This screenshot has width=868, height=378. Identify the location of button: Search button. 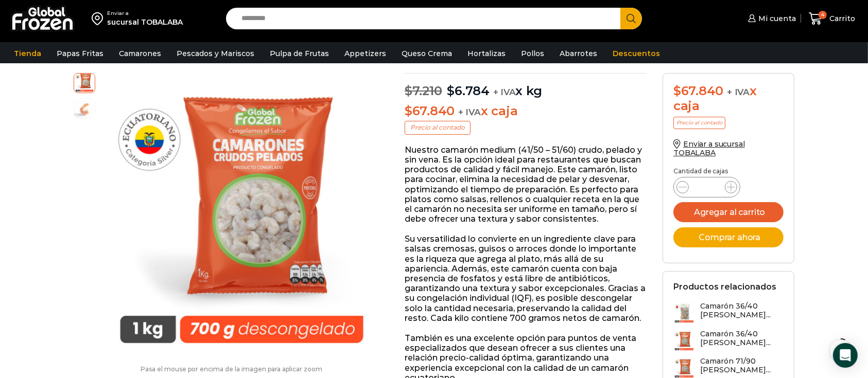
(631, 19).